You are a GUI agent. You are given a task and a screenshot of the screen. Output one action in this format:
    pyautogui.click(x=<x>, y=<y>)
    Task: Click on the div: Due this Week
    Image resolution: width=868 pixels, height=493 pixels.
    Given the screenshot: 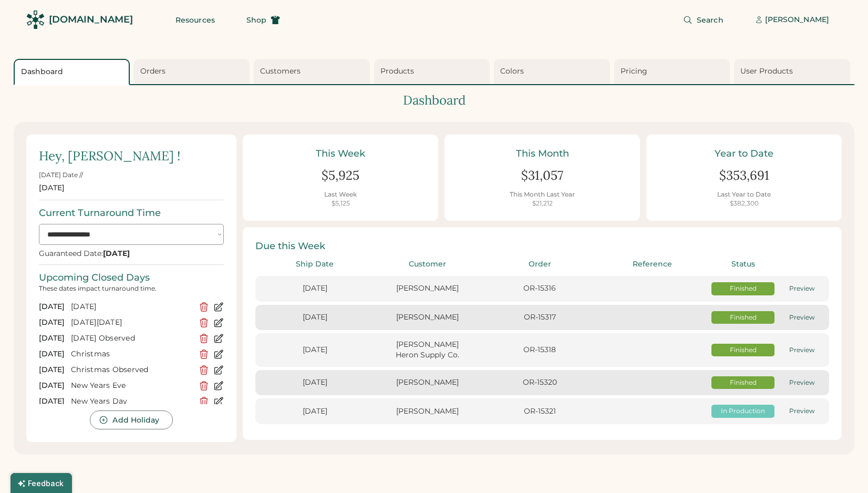 What is the action you would take?
    pyautogui.click(x=542, y=246)
    